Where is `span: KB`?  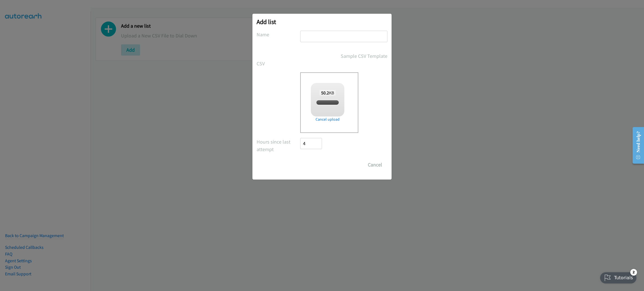 span: KB is located at coordinates (327, 93).